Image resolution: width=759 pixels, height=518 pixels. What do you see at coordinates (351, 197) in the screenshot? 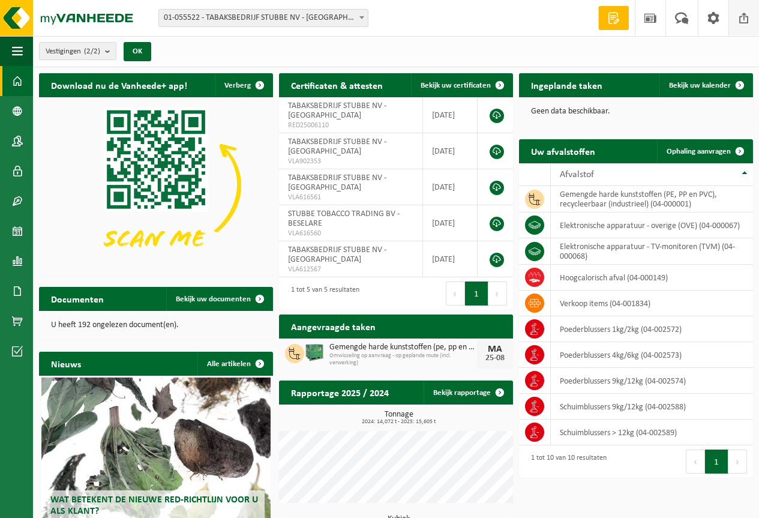
I see `span: VLA616561` at bounding box center [351, 197].